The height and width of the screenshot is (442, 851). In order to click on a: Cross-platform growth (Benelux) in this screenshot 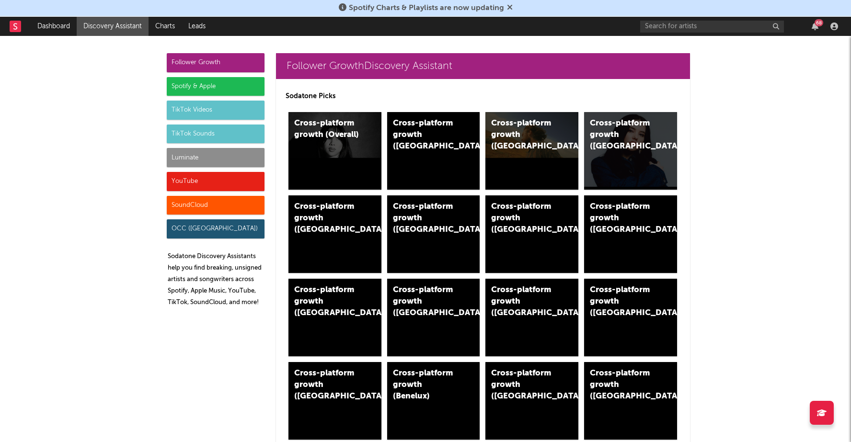, I will do `click(433, 401)`.